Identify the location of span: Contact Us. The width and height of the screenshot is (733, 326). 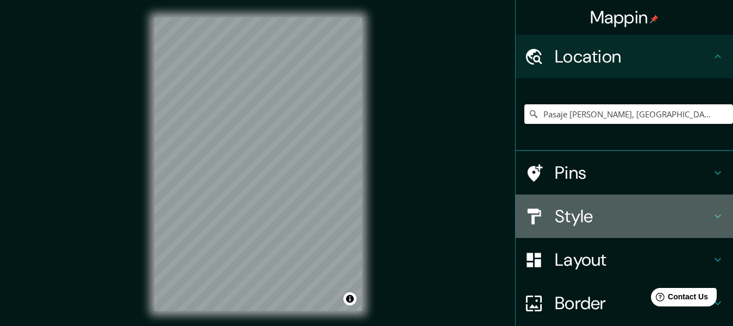
(52, 13).